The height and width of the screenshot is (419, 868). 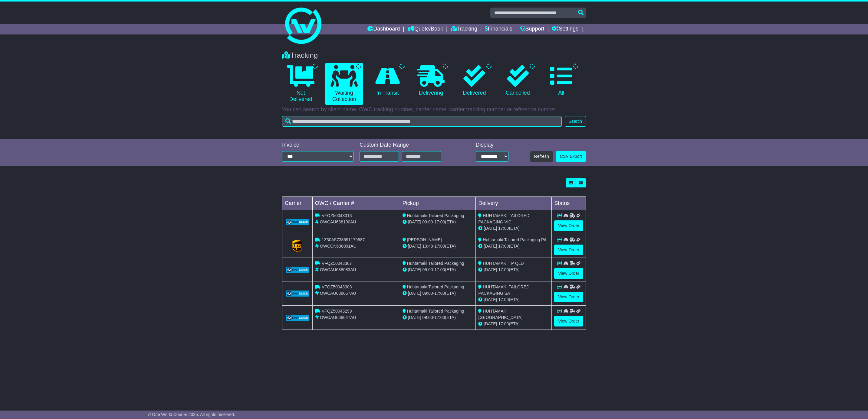 I want to click on span: 13:48, so click(x=427, y=246).